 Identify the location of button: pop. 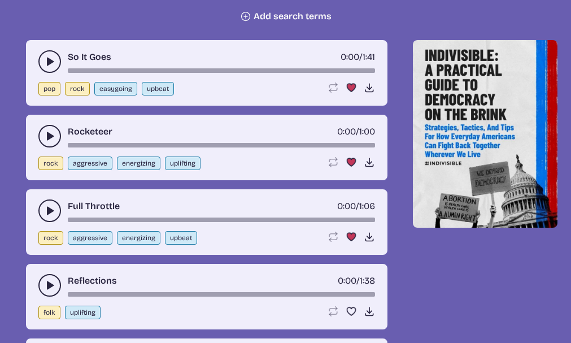
(49, 89).